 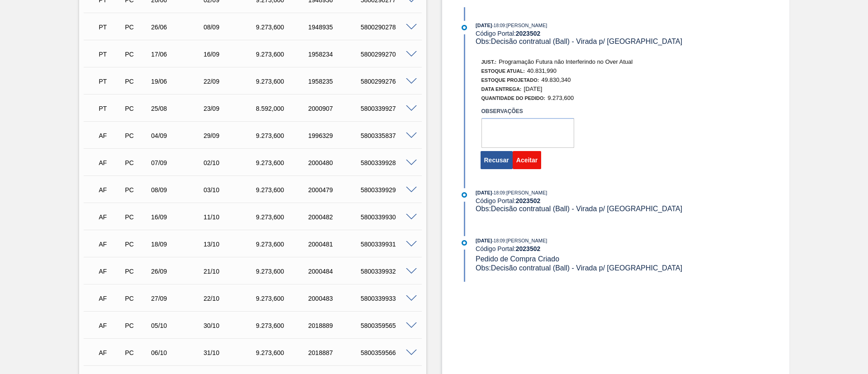 What do you see at coordinates (388, 245) in the screenshot?
I see `div: 5800339931` at bounding box center [388, 245].